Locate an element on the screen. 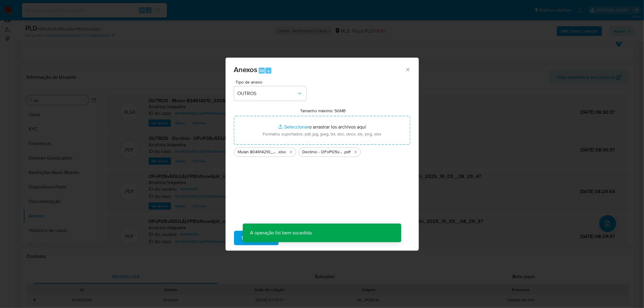 This screenshot has height=308, width=644. p: A operação foi bem sucedida is located at coordinates (281, 233).